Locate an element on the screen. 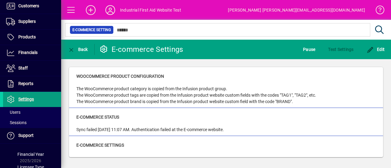 The width and height of the screenshot is (391, 168). a: Knowledge Base is located at coordinates (377, 11).